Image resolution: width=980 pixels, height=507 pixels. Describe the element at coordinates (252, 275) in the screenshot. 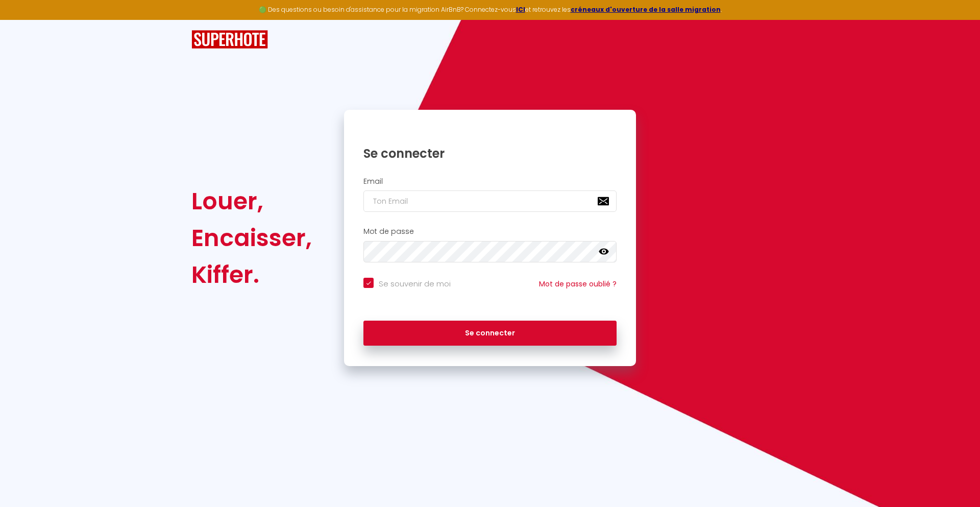

I see `div: Kiffer.` at that location.